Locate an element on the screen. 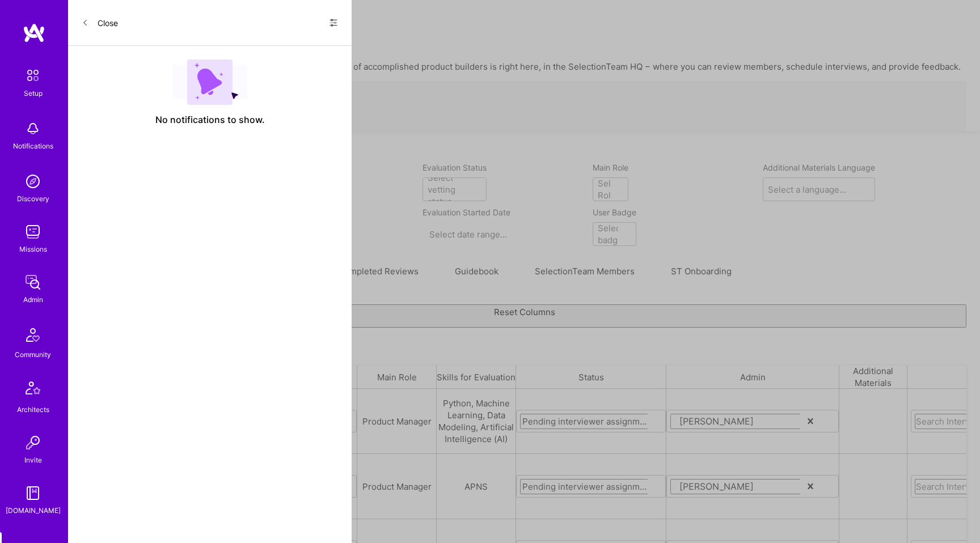 This screenshot has width=980, height=543. img: empty is located at coordinates (210, 82).